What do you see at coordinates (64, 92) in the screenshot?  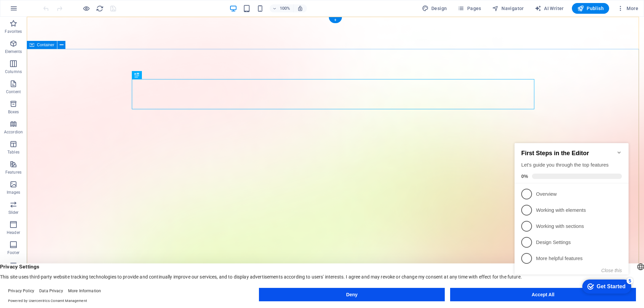 I see `p: Working with sections` at bounding box center [64, 92].